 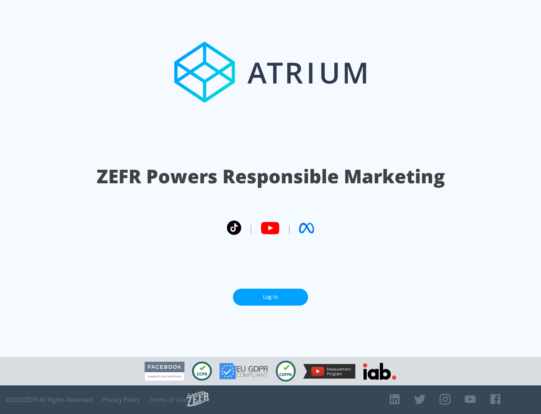 I want to click on img: Facebook Marketing Partner, so click(x=165, y=371).